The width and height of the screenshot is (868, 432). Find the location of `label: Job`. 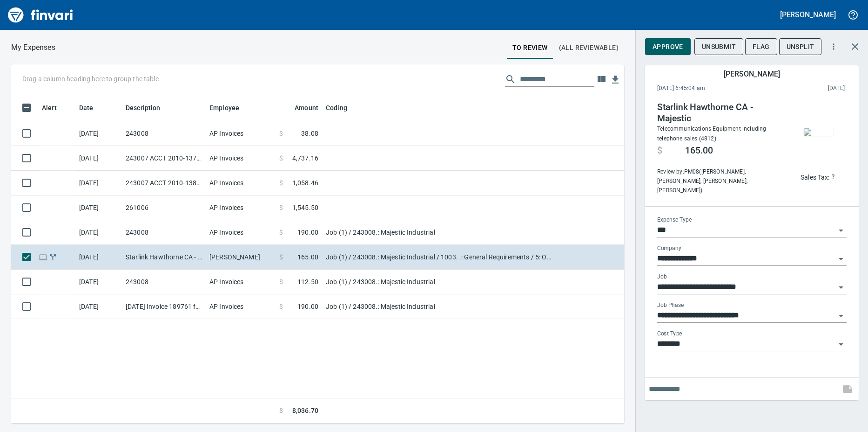

label: Job is located at coordinates (662, 277).